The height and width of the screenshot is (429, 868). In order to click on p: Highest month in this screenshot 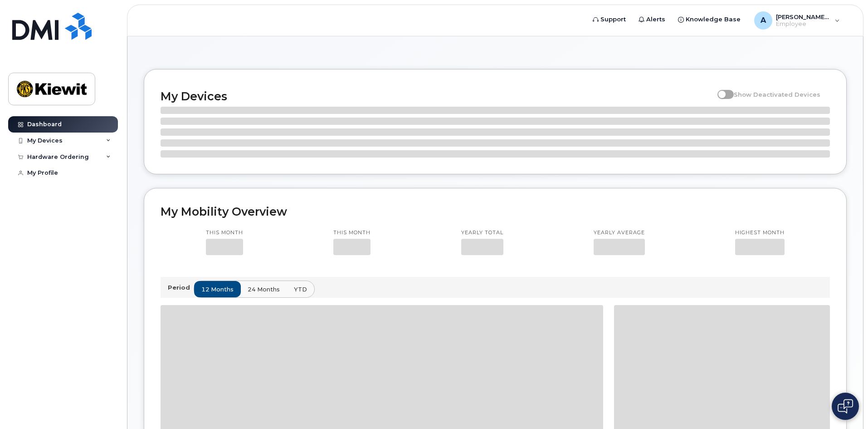, I will do `click(760, 233)`.